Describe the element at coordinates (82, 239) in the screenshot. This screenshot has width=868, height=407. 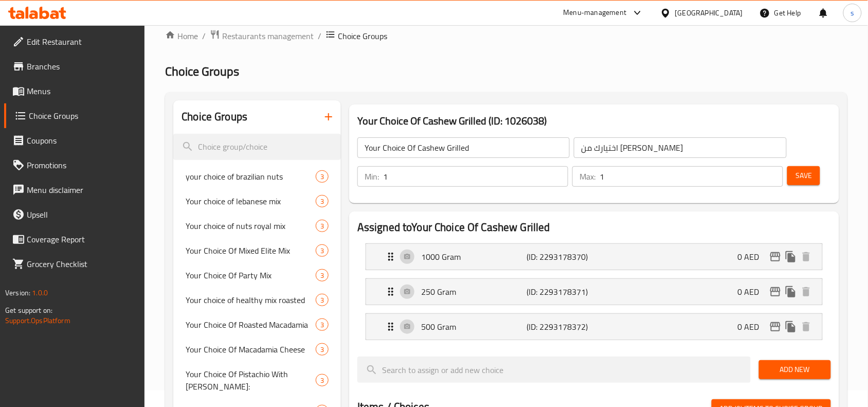
I see `span: Coverage Report` at that location.